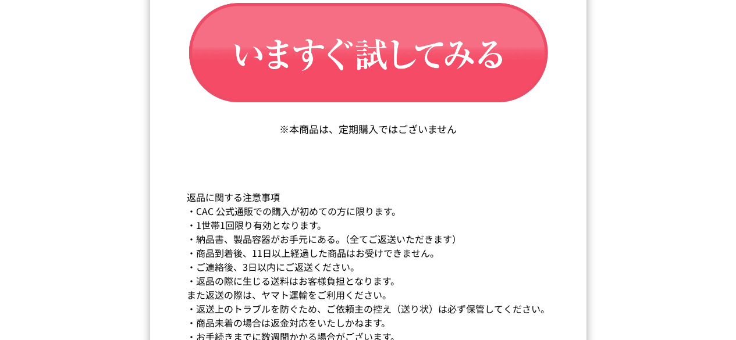 This screenshot has width=736, height=340. I want to click on dd: ・CAC 公式通販での購入が初めての方に限ります。, so click(368, 211).